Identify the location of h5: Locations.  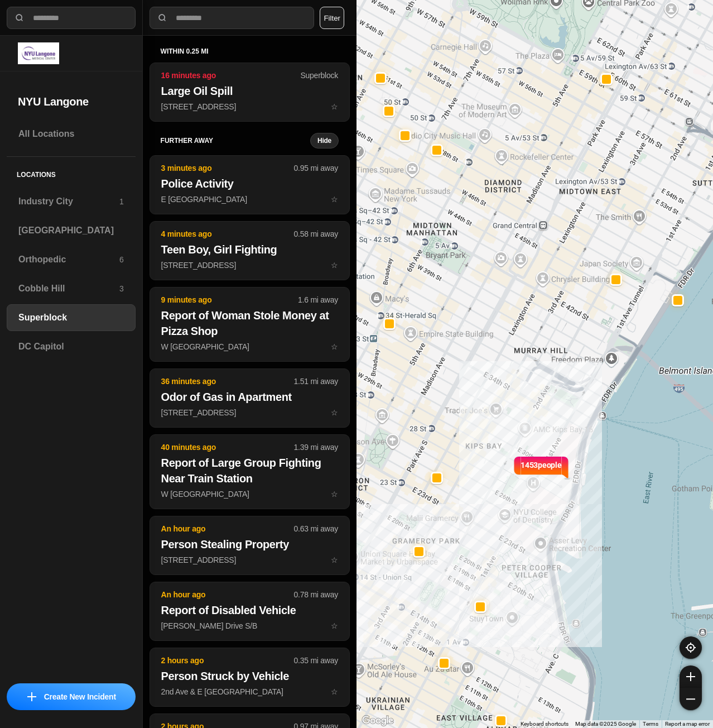
(71, 173).